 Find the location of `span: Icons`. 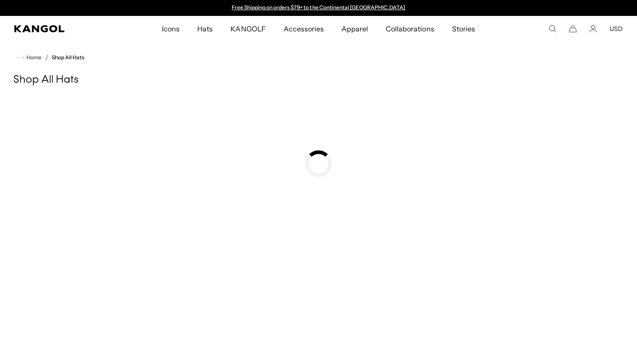

span: Icons is located at coordinates (171, 29).